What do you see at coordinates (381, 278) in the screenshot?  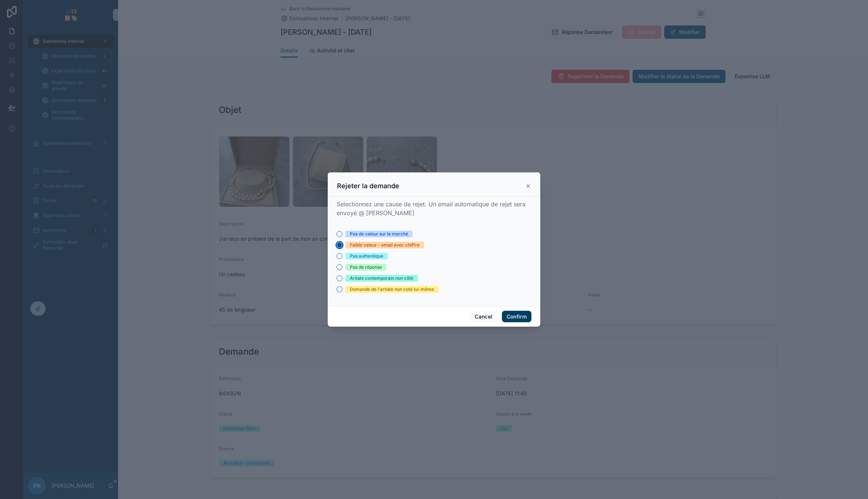 I see `div: Artiste contemporain non côté` at bounding box center [381, 278].